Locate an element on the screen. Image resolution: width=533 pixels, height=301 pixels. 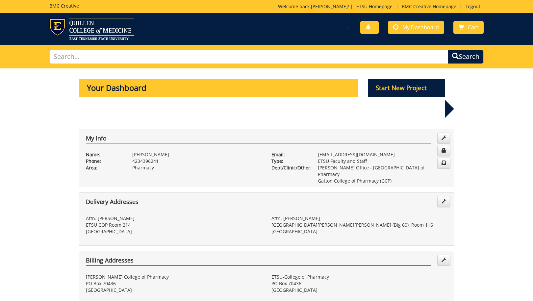
a: Change Communication Preferences is located at coordinates (444, 163).